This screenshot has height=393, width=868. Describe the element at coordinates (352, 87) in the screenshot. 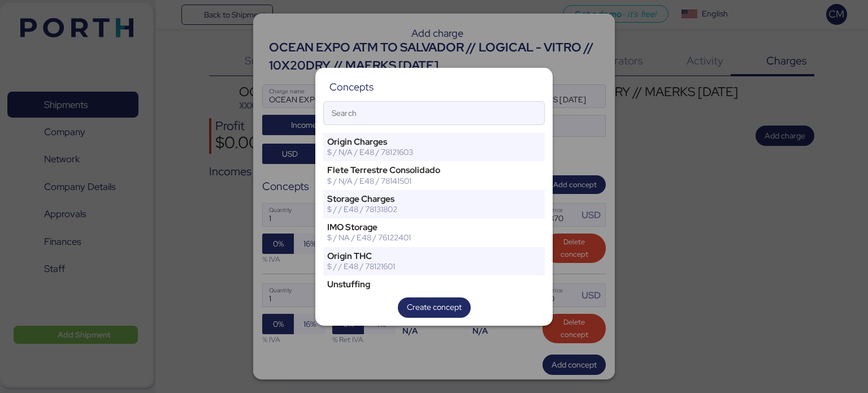

I see `div: Concepts` at that location.